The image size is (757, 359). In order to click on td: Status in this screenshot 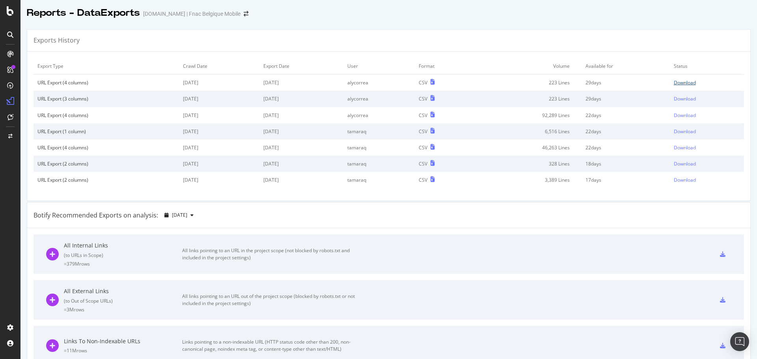, I will do `click(707, 66)`.